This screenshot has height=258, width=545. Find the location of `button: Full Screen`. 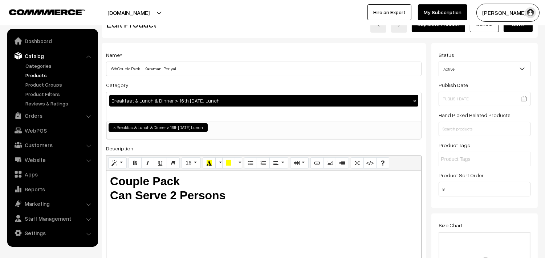

button: Full Screen is located at coordinates (357, 163).